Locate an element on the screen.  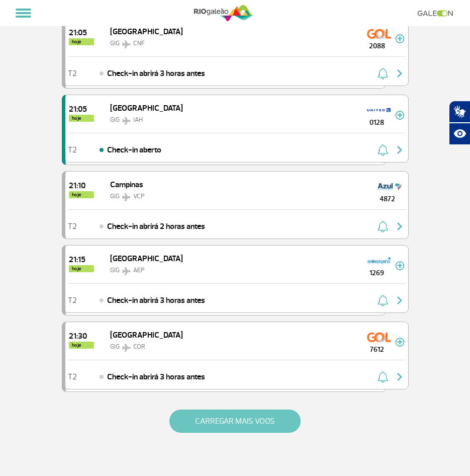
span: VCP is located at coordinates (139, 197).